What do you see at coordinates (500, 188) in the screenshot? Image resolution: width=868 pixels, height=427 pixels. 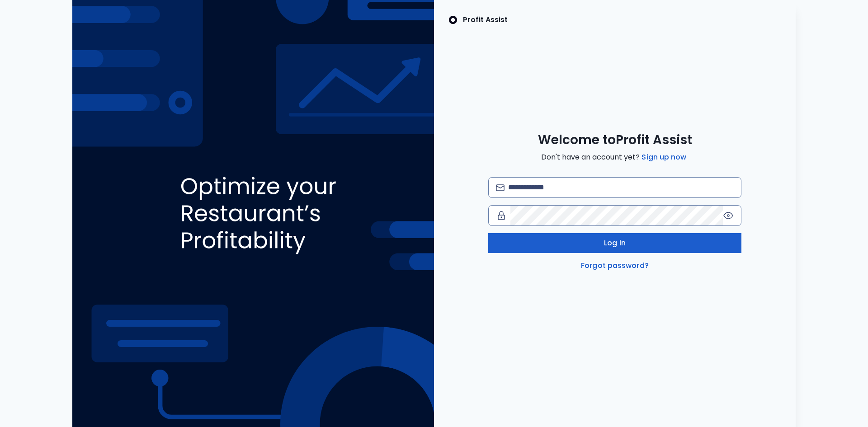 I see `img: email` at bounding box center [500, 188].